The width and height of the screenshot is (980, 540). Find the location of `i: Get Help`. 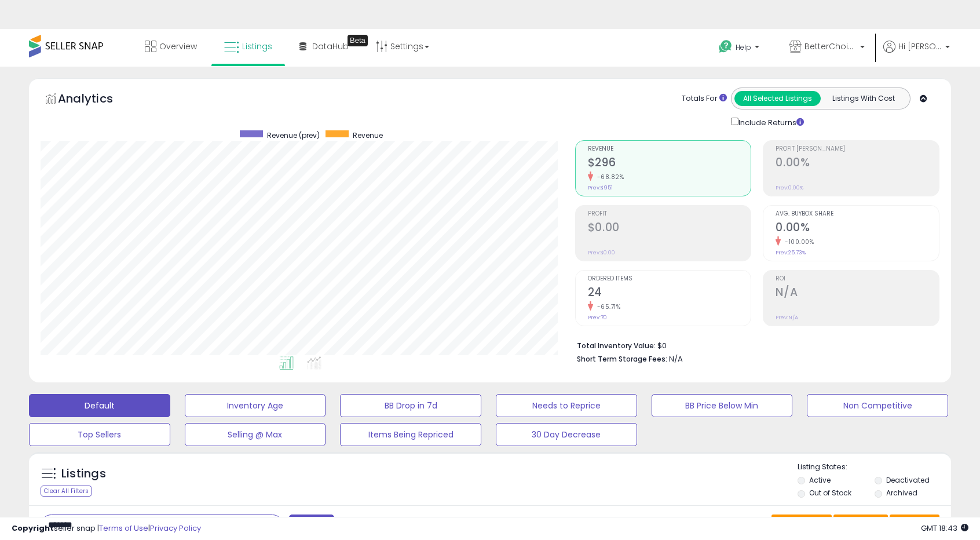

i: Get Help is located at coordinates (726, 46).